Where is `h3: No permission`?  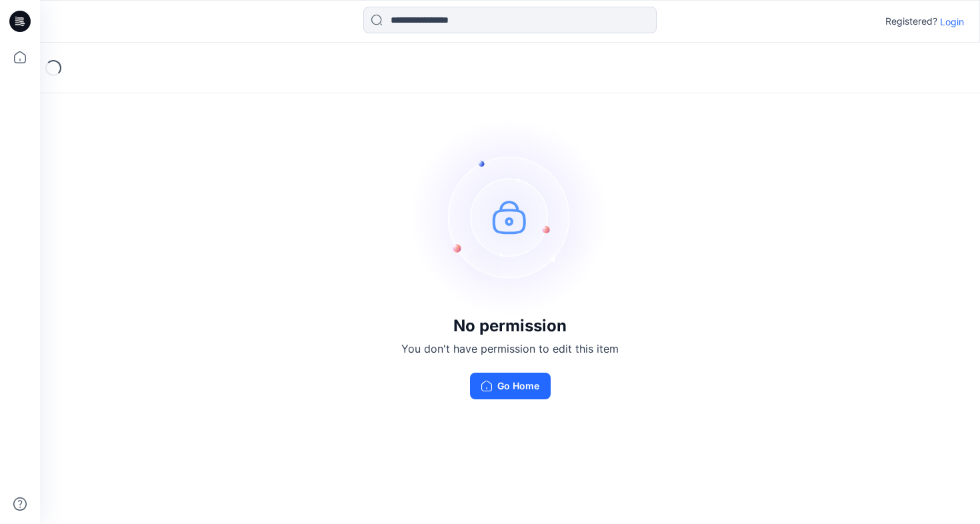
h3: No permission is located at coordinates (510, 327).